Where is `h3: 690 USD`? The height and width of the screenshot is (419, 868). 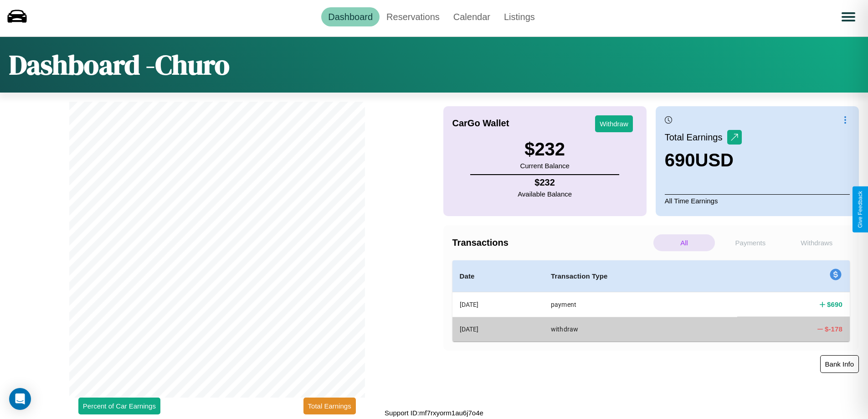
h3: 690 USD is located at coordinates (703, 160).